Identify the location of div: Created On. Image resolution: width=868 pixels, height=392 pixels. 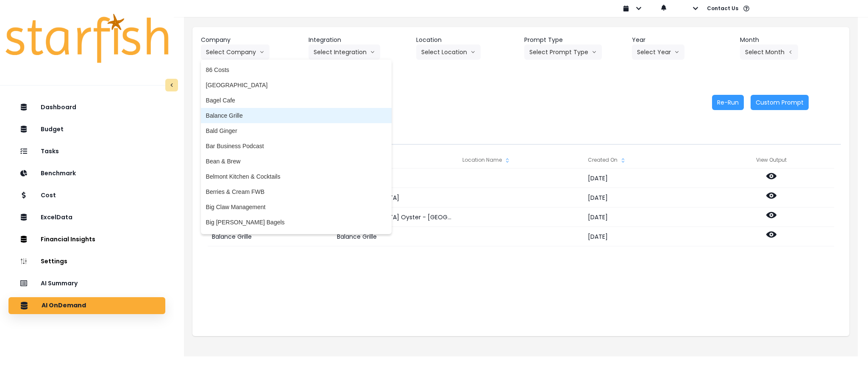
(646, 160).